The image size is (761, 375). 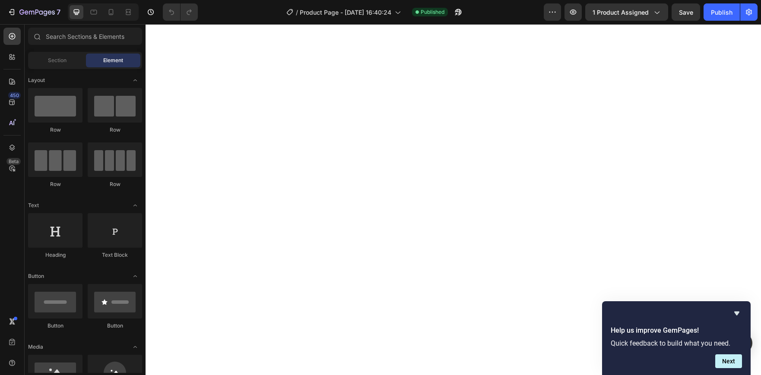 I want to click on span: Section, so click(x=57, y=60).